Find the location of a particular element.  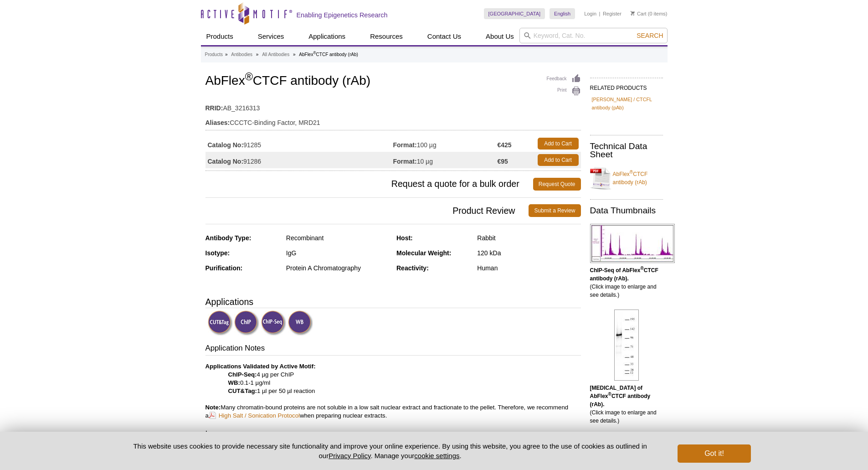

li: (0 items) is located at coordinates (649, 14).